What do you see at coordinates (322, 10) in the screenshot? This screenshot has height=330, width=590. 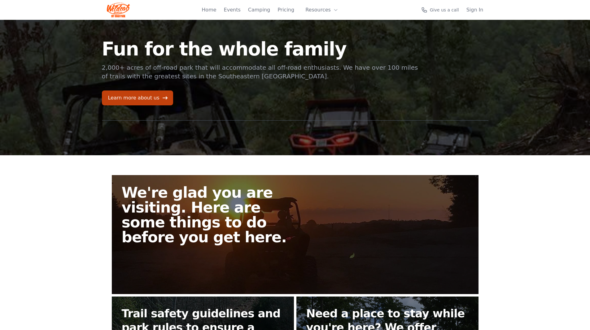 I see `button: Resources` at bounding box center [322, 10].